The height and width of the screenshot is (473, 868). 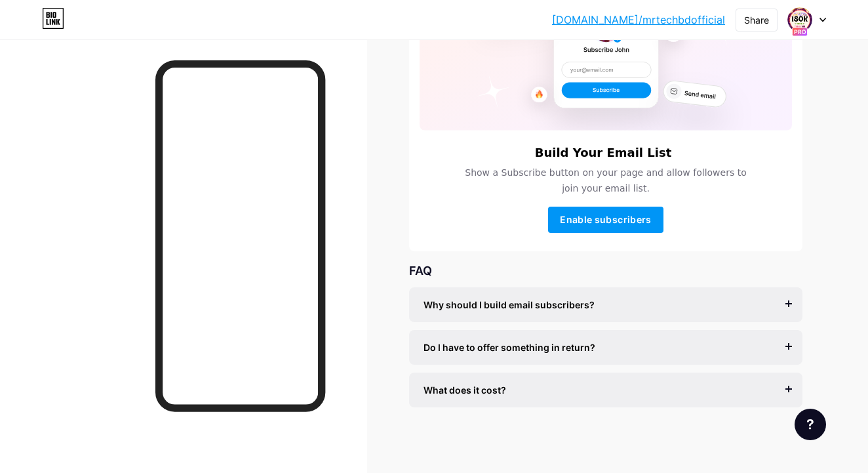 What do you see at coordinates (606, 180) in the screenshot?
I see `span: Show a Subscribe button on your page and allow followers to join your email list.` at bounding box center [606, 180].